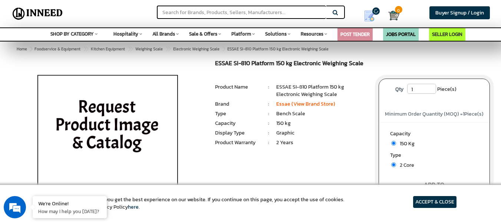 The width and height of the screenshot is (501, 222). Describe the element at coordinates (241, 34) in the screenshot. I see `span: Platform` at that location.